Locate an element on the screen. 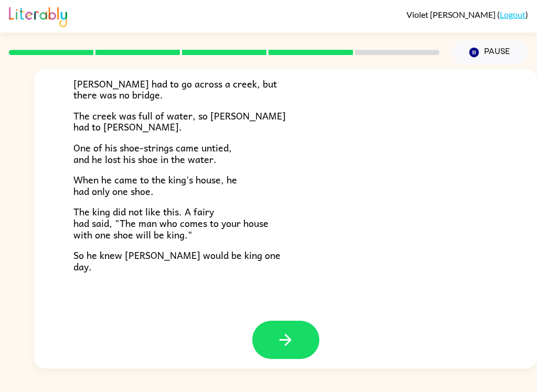  span: When he came to the king's house, he had only one shoe. is located at coordinates (155, 185).